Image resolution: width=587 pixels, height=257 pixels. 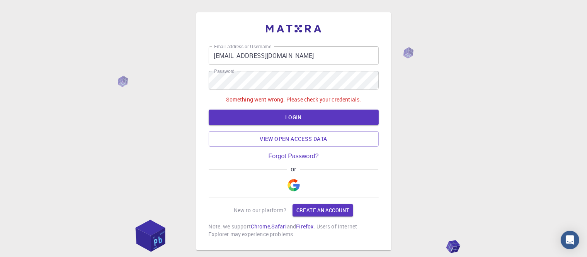 What do you see at coordinates (294, 139) in the screenshot?
I see `a: View open access data` at bounding box center [294, 139].